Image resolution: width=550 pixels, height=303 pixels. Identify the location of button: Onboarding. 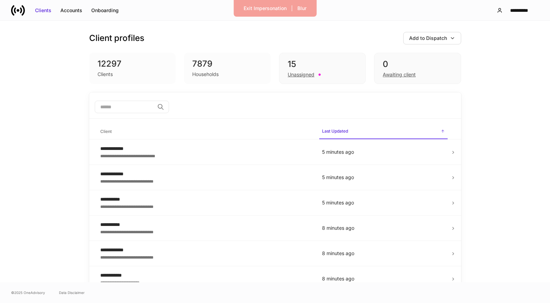
(105, 10).